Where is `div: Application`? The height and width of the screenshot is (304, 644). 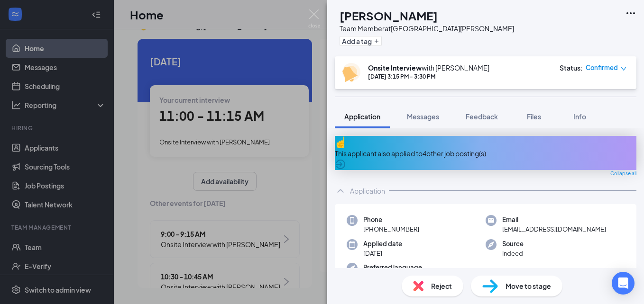 div: Application is located at coordinates (368, 191).